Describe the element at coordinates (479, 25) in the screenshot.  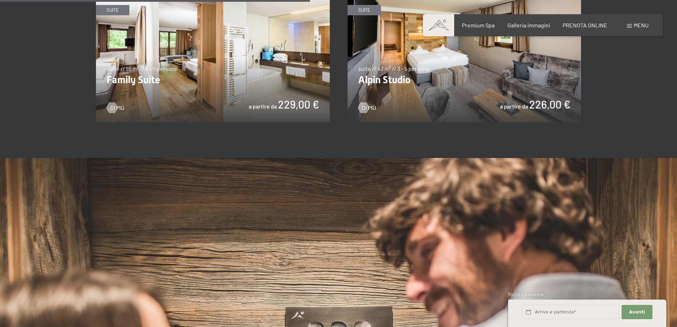
I see `span: Premium Spa` at that location.